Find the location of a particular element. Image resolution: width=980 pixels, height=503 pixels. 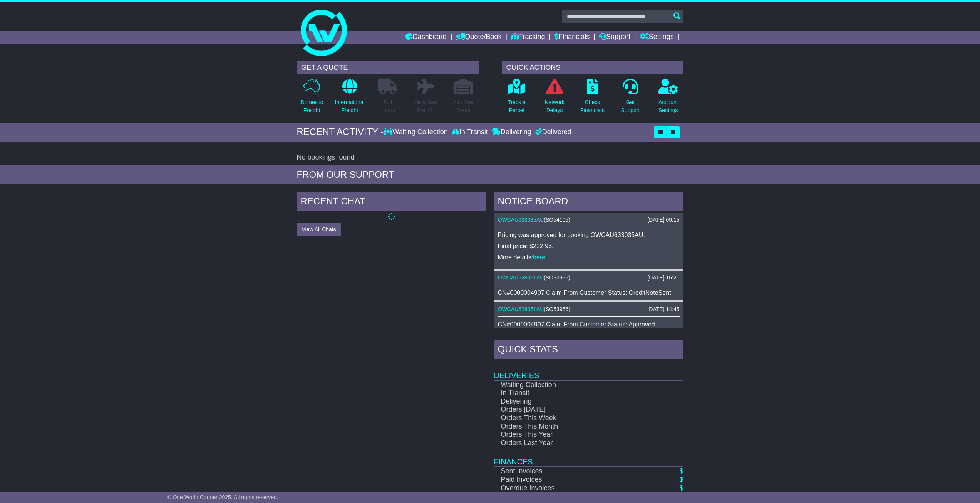

span: © One World Courier 2025. All rights reserved. is located at coordinates (223, 497).